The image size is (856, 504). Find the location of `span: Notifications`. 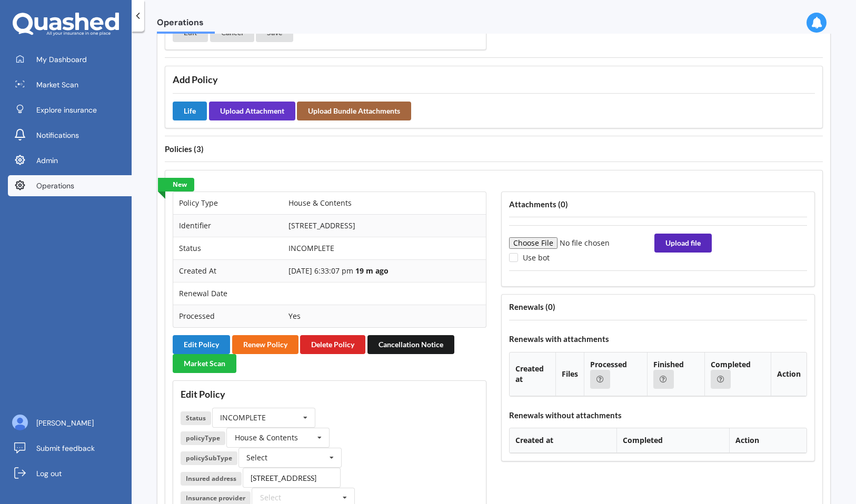

span: Notifications is located at coordinates (57, 135).